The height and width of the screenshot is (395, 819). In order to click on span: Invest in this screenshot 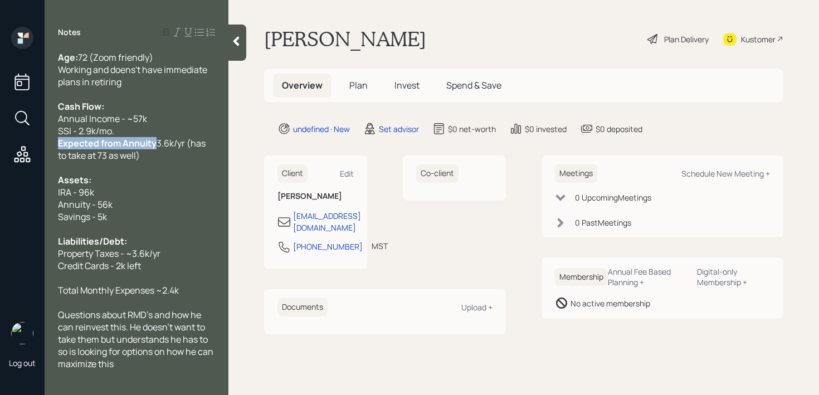, I will do `click(407, 85)`.